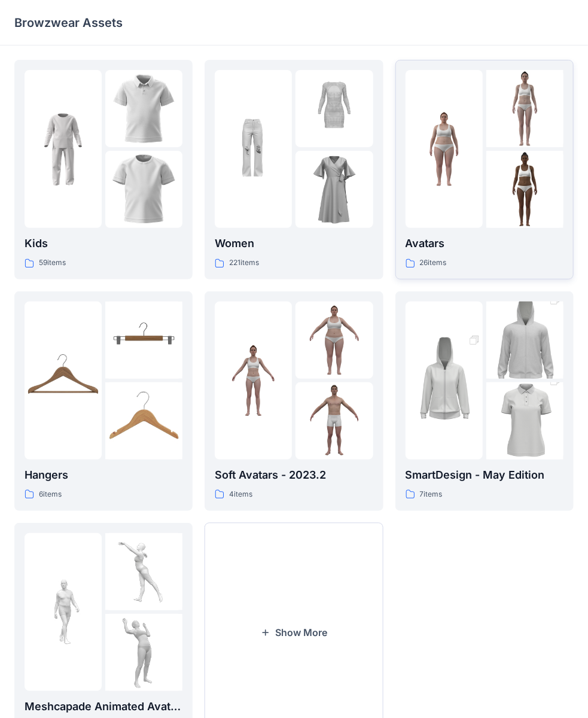  I want to click on a: folder 1folder 2folder 3Soft Avatars - 2023.24items, so click(294, 401).